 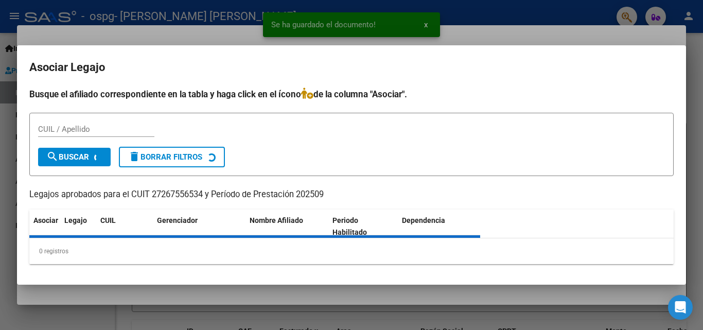 What do you see at coordinates (177, 220) in the screenshot?
I see `span: Gerenciador` at bounding box center [177, 220].